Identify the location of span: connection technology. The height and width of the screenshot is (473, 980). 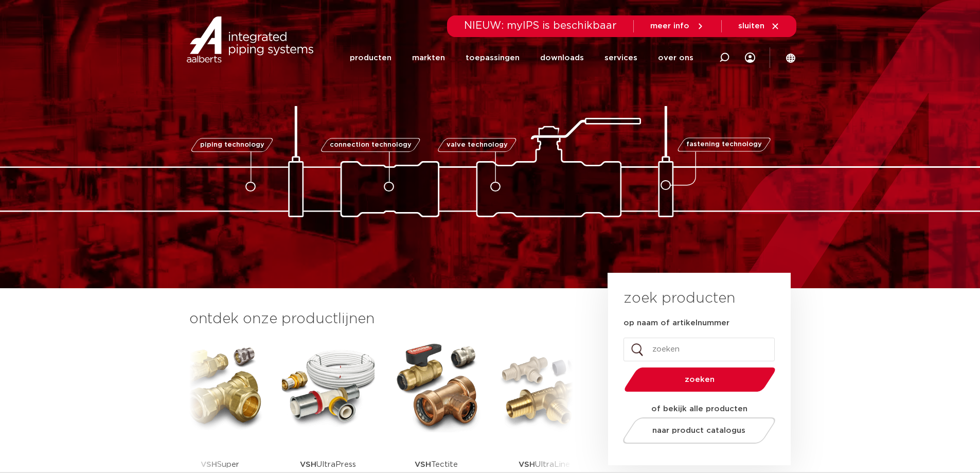
(370, 145).